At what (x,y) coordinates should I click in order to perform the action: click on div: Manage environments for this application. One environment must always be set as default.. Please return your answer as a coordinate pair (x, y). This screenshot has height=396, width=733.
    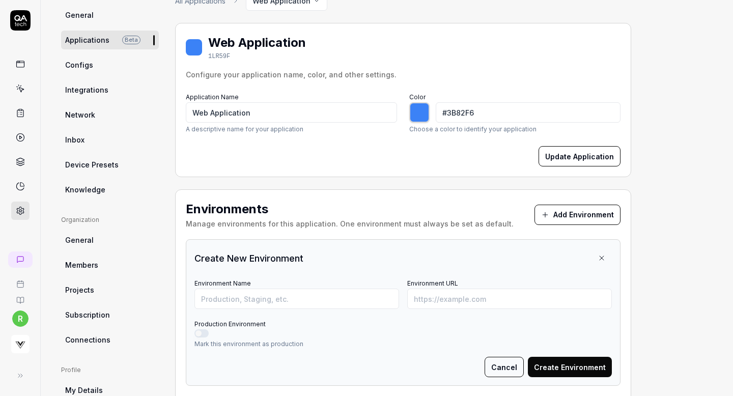
    Looking at the image, I should click on (350, 223).